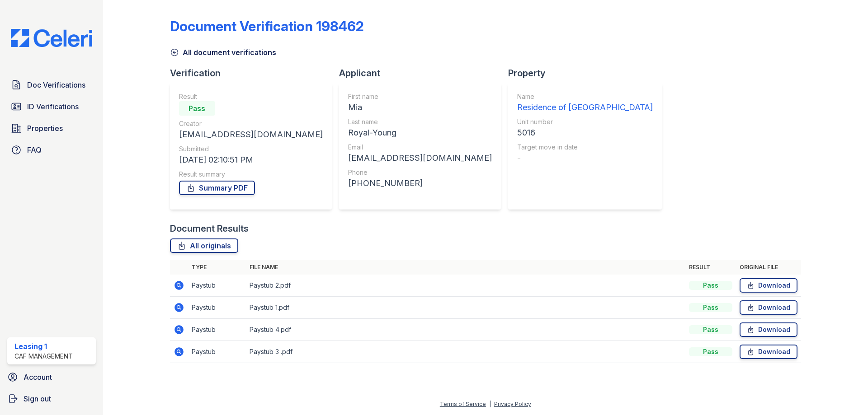 This screenshot has width=868, height=415. I want to click on div: Submitted, so click(251, 149).